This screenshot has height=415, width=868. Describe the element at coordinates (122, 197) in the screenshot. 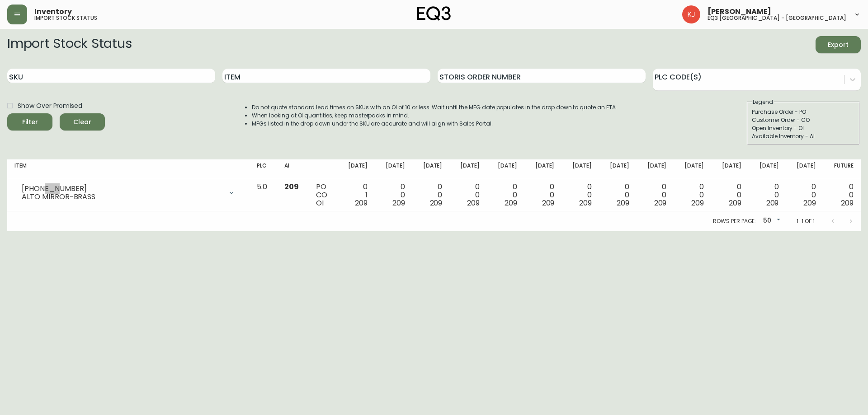

I see `div: ALTO MIRROR-BRASS` at that location.